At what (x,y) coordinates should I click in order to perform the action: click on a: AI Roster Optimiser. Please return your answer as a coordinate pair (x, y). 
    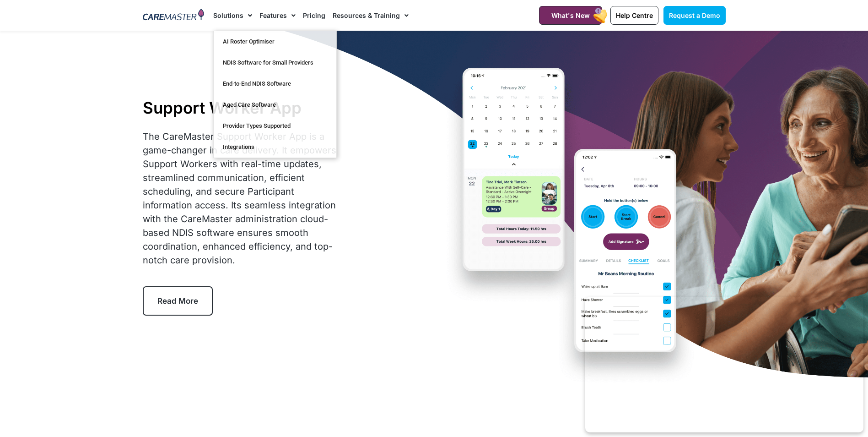
    Looking at the image, I should click on (275, 42).